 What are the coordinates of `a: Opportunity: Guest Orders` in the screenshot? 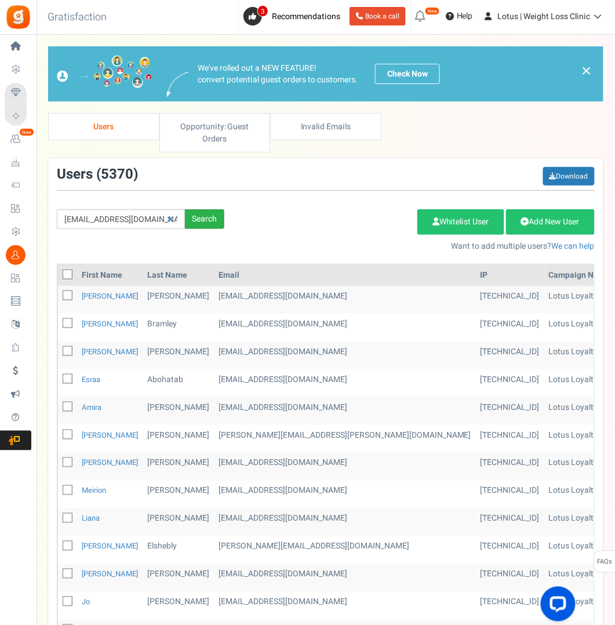 It's located at (215, 133).